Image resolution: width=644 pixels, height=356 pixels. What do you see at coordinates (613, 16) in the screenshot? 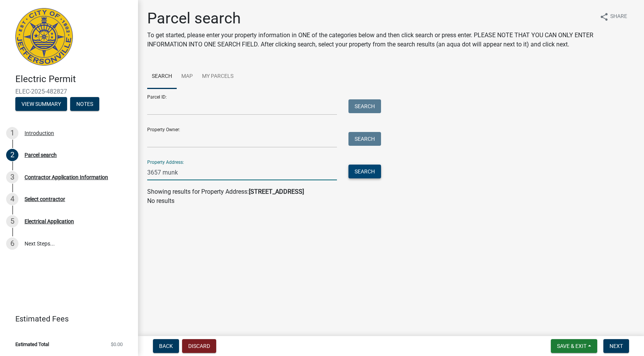
I see `button: shareShare` at bounding box center [613, 16].